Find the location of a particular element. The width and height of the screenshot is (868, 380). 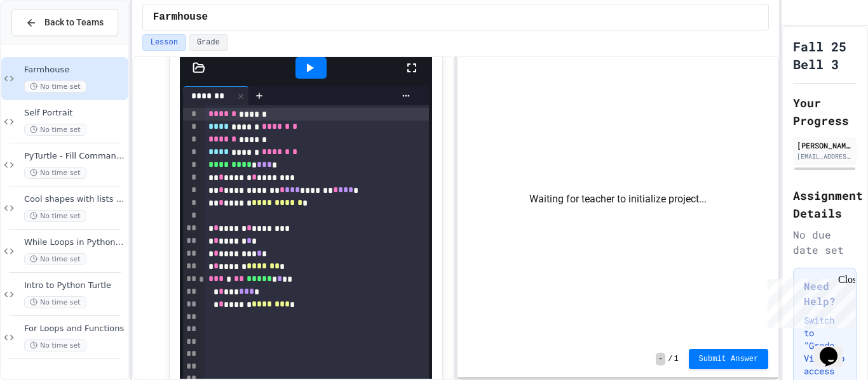

span: PyTurtle - Fill Command with Random Number Generator is located at coordinates (75, 156).